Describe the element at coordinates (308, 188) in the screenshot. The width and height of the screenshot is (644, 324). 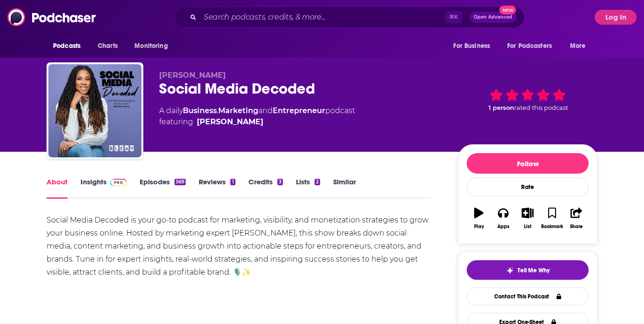
I see `a: Lists2` at that location.